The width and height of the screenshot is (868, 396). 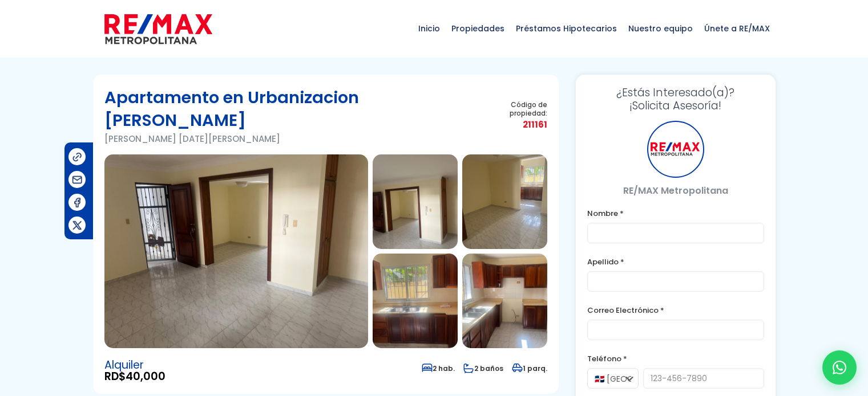 I want to click on span: Propiedades, so click(x=478, y=29).